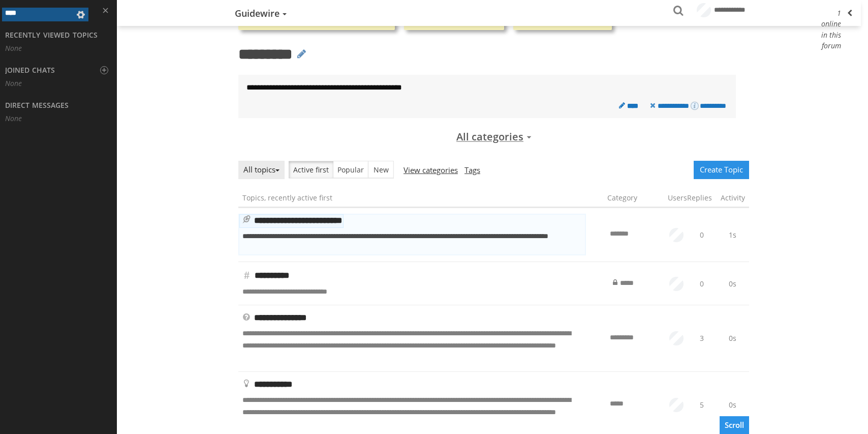 The height and width of the screenshot is (434, 868). What do you see at coordinates (732, 234) in the screenshot?
I see `a: 1s` at bounding box center [732, 234].